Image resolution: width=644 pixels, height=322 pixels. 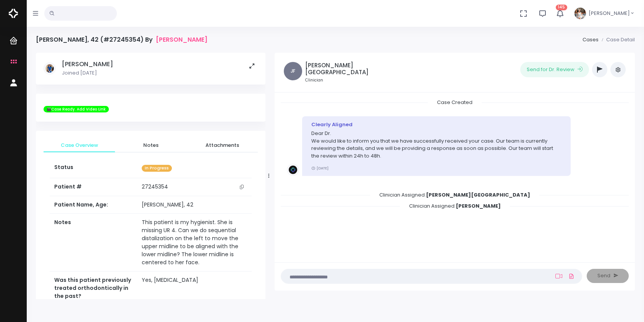 I want to click on a: Add Files, so click(x=571, y=276).